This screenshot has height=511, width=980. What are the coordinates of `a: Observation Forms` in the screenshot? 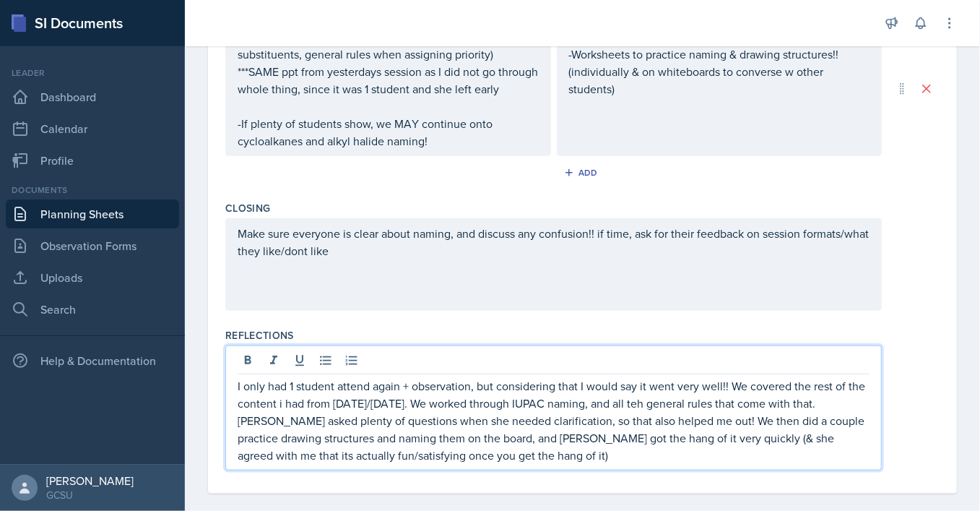 It's located at (92, 245).